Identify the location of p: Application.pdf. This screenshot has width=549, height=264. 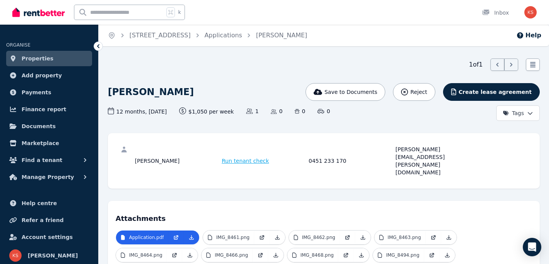
(146, 238).